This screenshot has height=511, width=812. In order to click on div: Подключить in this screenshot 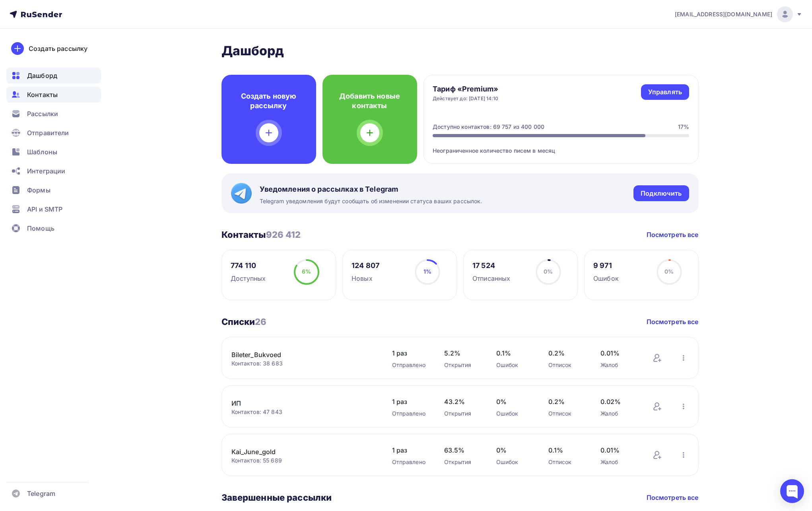, I will do `click(661, 194)`.